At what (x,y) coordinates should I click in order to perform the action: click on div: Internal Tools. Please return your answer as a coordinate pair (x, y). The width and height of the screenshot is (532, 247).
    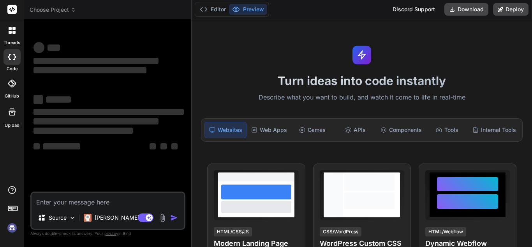
    Looking at the image, I should click on (495, 130).